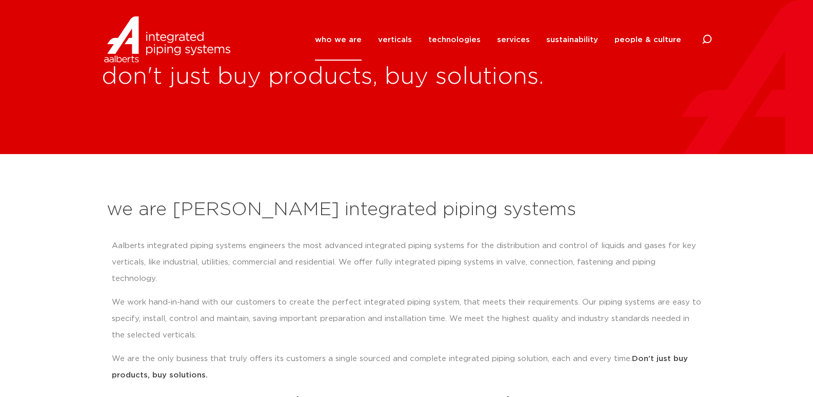  Describe the element at coordinates (338, 40) in the screenshot. I see `a: who we are` at that location.